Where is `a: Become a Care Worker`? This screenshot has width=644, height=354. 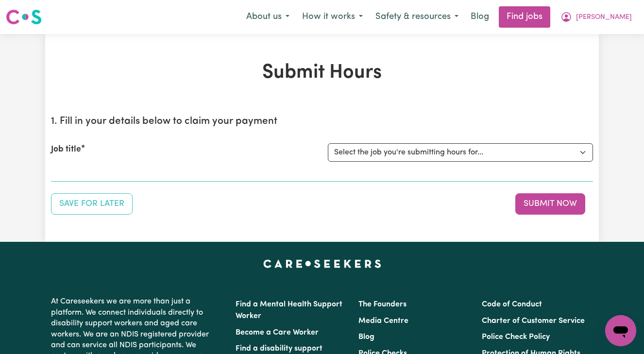 a: Become a Care Worker is located at coordinates (277, 332).